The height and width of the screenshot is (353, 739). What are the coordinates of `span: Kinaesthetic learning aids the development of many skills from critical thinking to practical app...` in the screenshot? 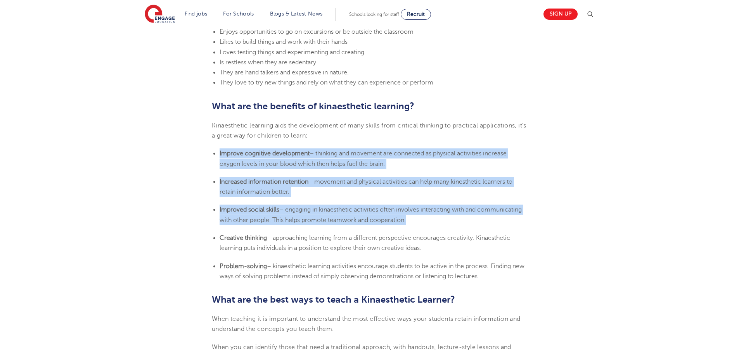 It's located at (369, 131).